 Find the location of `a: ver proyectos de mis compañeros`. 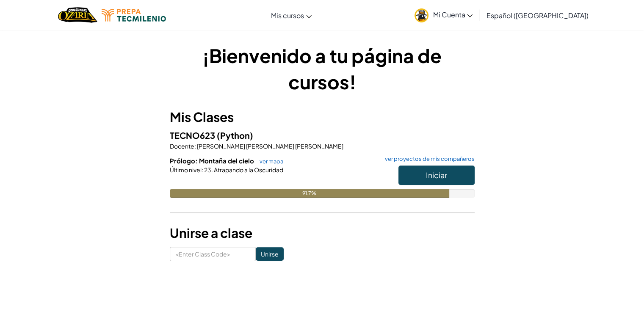

a: ver proyectos de mis compañeros is located at coordinates (427, 159).